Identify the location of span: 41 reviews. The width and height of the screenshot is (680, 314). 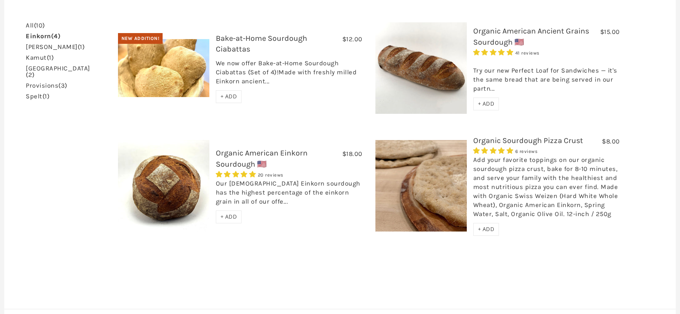
(527, 53).